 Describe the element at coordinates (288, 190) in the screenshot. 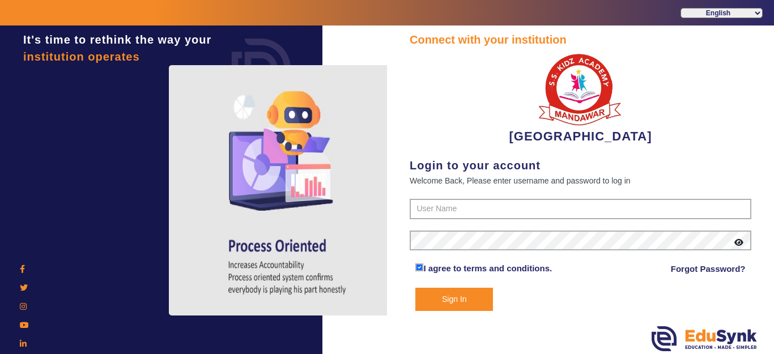

I see `img: login4.png` at that location.